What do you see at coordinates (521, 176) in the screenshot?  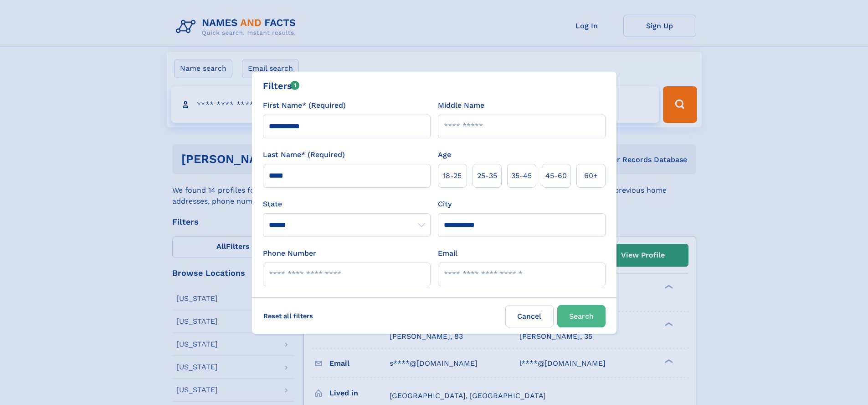 I see `span: 35‑45` at bounding box center [521, 176].